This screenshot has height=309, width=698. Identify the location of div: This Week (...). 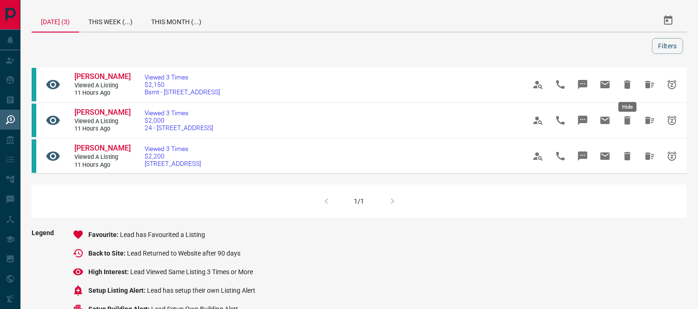
(110, 20).